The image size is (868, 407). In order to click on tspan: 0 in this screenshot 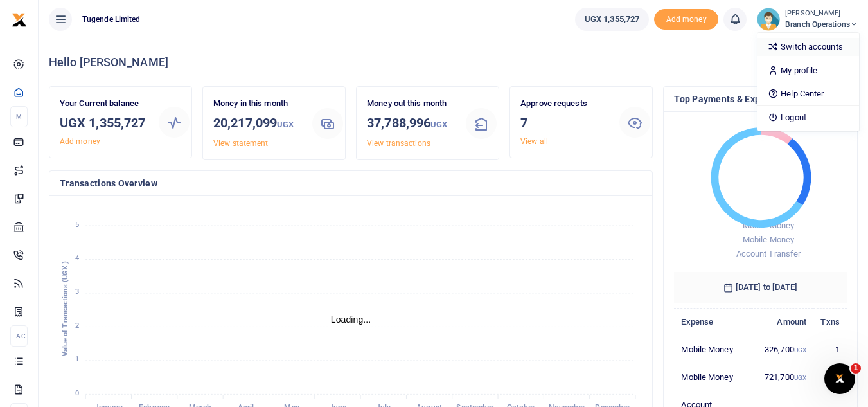, I will do `click(77, 393)`.